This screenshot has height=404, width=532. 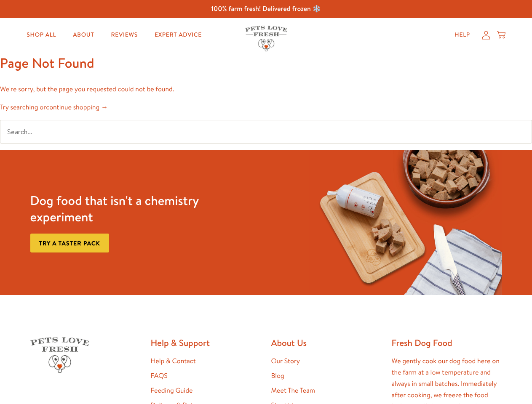 What do you see at coordinates (447, 342) in the screenshot?
I see `h2: Fresh Dog Food` at bounding box center [447, 342].